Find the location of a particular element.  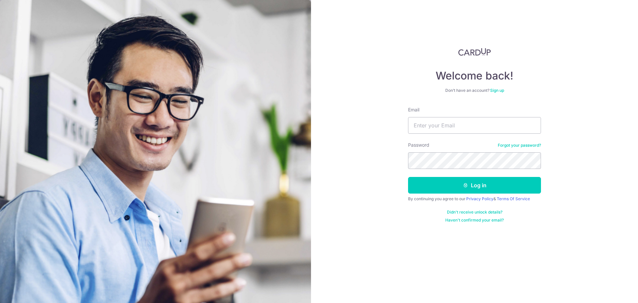

a: Sign up is located at coordinates (497, 90).